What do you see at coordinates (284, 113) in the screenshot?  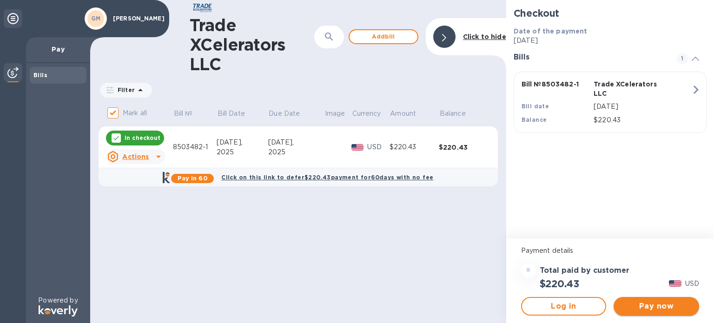 I see `p: Due Date` at bounding box center [284, 113].